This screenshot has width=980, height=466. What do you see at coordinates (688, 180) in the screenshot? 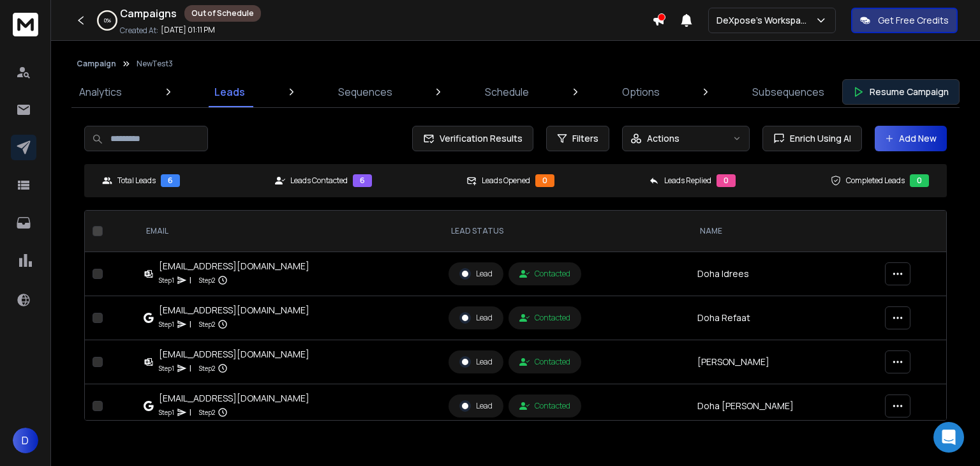
I see `p: Leads Replied` at bounding box center [688, 180].